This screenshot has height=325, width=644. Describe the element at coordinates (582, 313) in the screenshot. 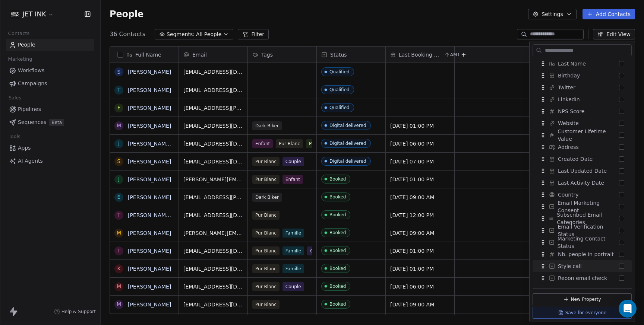

I see `button: Save for everyone` at that location.